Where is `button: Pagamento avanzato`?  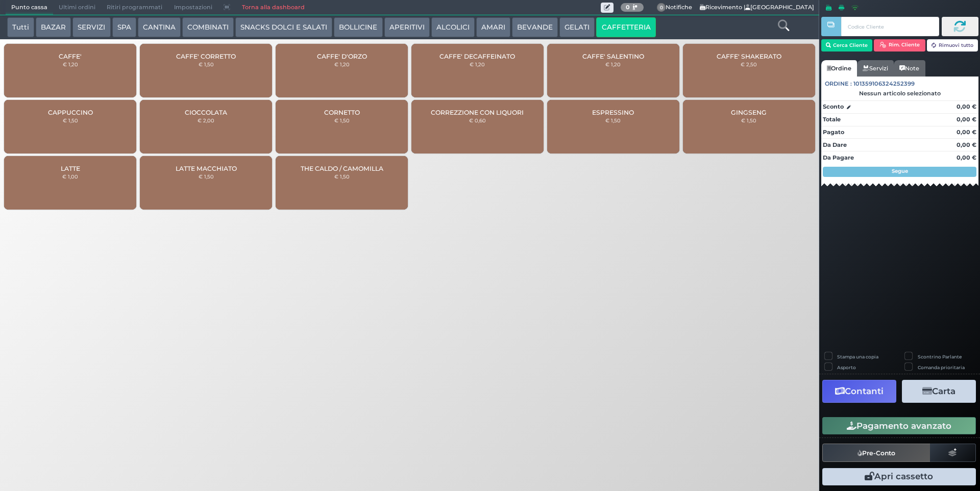
button: Pagamento avanzato is located at coordinates (899, 426).